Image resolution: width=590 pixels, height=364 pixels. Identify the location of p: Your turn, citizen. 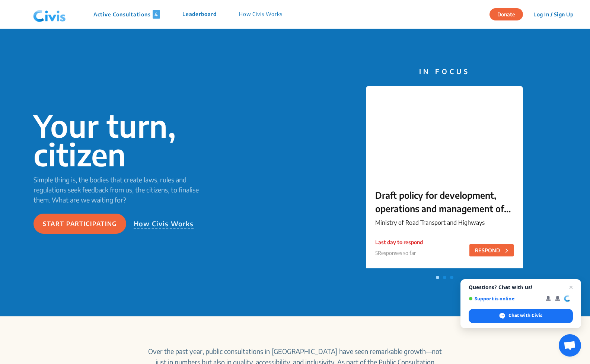
(125, 140).